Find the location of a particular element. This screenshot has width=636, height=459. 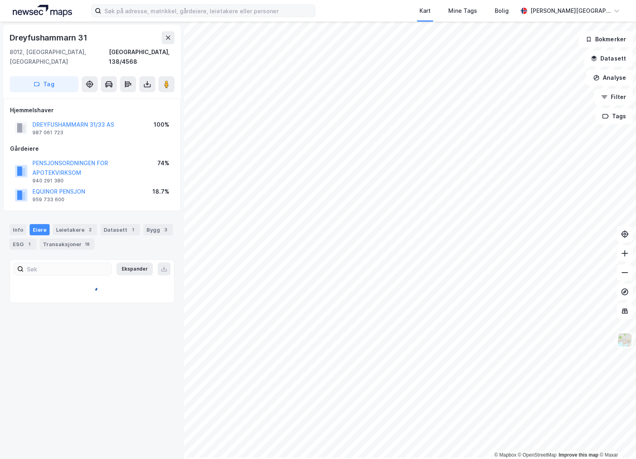

button: Datasett is located at coordinates (609, 58).